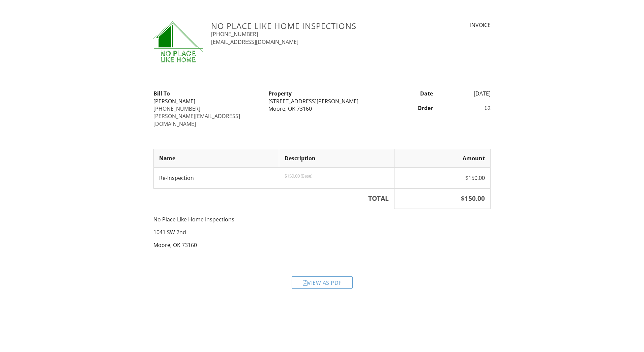 This screenshot has width=644, height=352. What do you see at coordinates (452, 25) in the screenshot?
I see `div: INVOICE` at bounding box center [452, 25].